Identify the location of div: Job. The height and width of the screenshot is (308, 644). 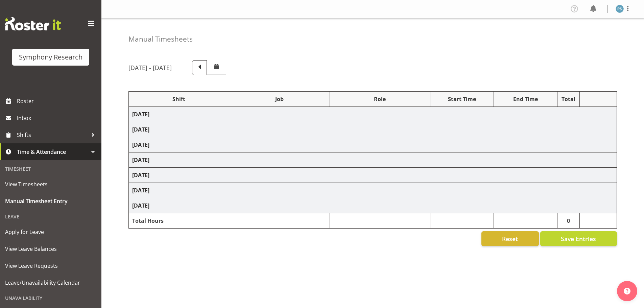
(279, 99).